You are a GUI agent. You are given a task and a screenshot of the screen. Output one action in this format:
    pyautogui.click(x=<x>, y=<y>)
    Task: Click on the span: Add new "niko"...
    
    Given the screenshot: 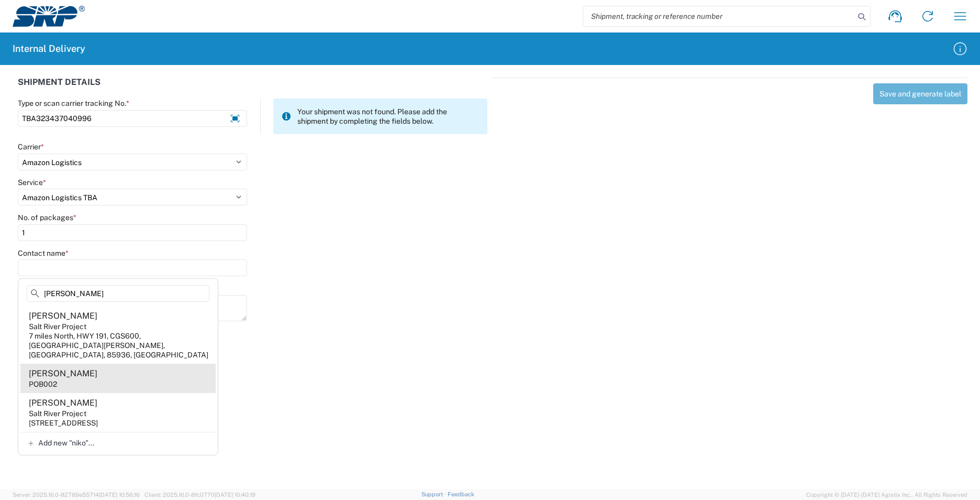 What is the action you would take?
    pyautogui.click(x=66, y=443)
    